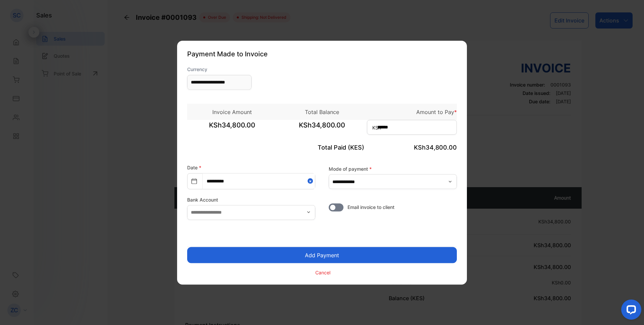  Describe the element at coordinates (194, 167) in the screenshot. I see `label: Date` at that location.